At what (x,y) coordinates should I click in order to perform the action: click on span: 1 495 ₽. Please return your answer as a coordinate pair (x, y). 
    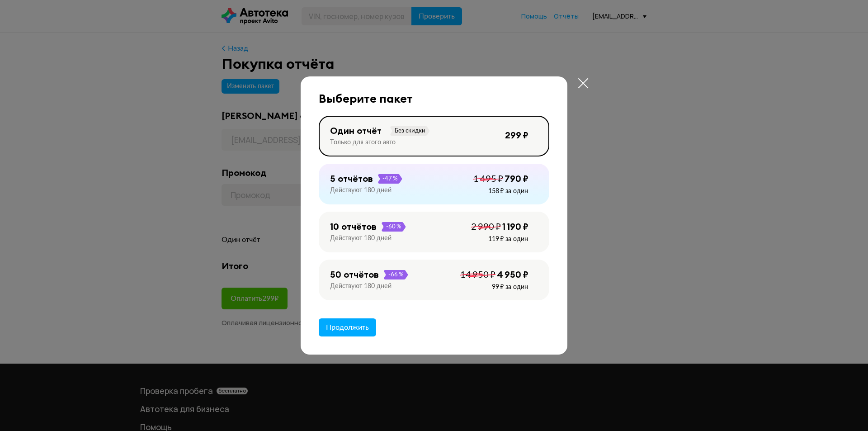
    Looking at the image, I should click on (488, 179).